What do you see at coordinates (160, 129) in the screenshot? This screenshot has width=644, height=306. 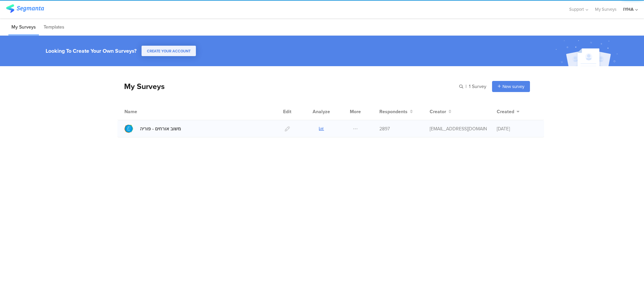 I see `div: משוב אורחים - פוריה` at bounding box center [160, 129].